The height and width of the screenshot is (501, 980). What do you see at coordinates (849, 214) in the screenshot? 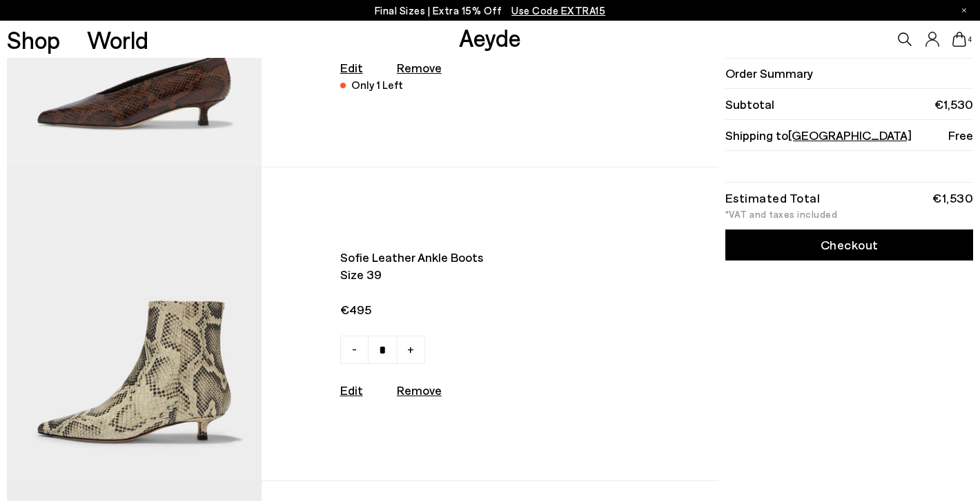
I see `div: *VAT and taxes included` at bounding box center [849, 214].